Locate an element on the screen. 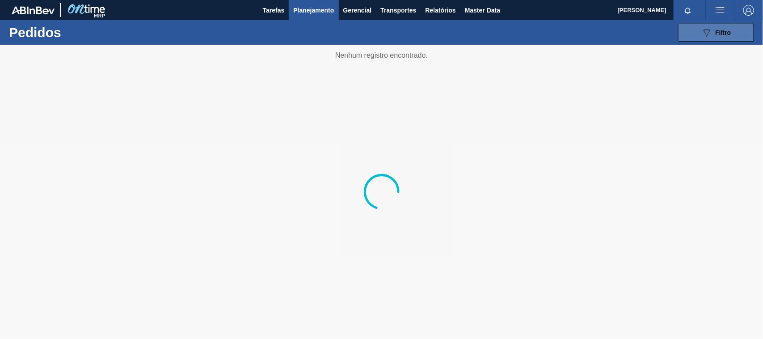  img: TNhmsLtSVTkK8tSr43FrP2fwEKptu5GPRR3wAAAABJRU5ErkJggg== is located at coordinates (33, 10).